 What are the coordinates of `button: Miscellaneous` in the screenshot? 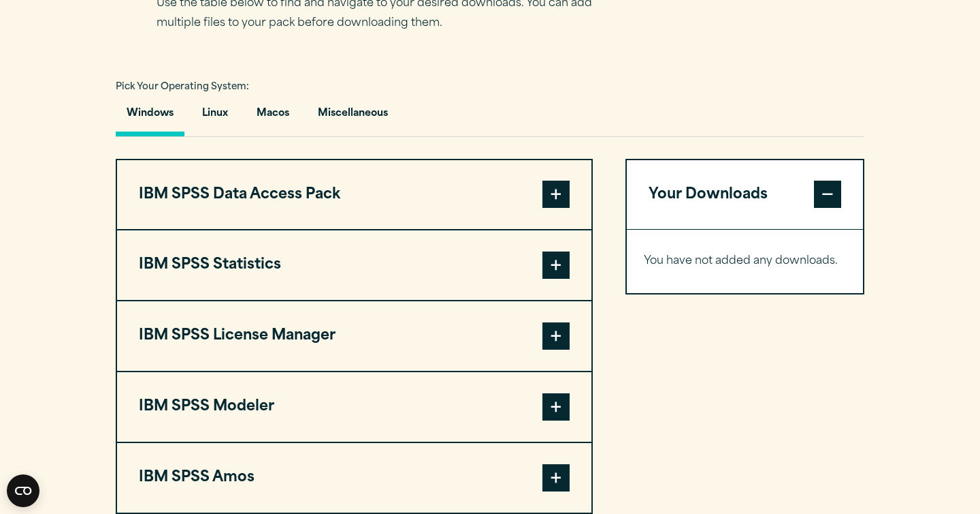 It's located at (353, 116).